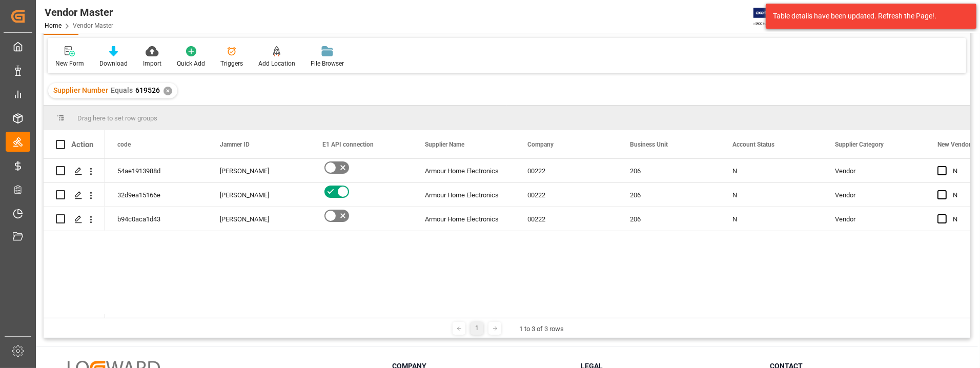 This screenshot has width=980, height=368. Describe the element at coordinates (232, 63) in the screenshot. I see `div: Triggers` at that location.